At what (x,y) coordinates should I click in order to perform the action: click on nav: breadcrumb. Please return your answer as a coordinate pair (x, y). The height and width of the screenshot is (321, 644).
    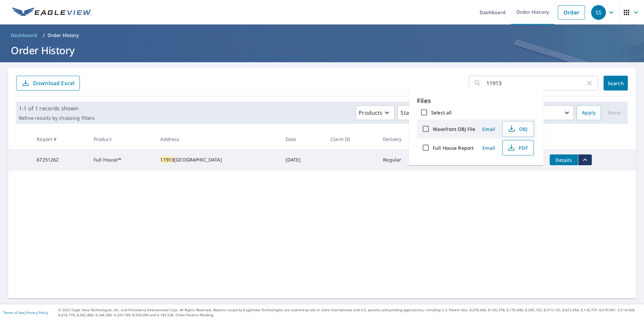
    Looking at the image, I should click on (322, 36).